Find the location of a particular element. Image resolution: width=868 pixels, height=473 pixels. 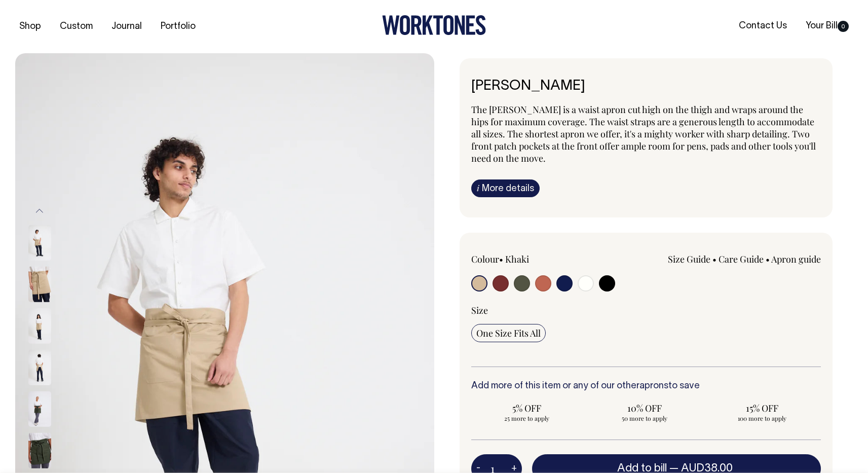

input: 15% OFF 100 more to apply is located at coordinates (761, 412).